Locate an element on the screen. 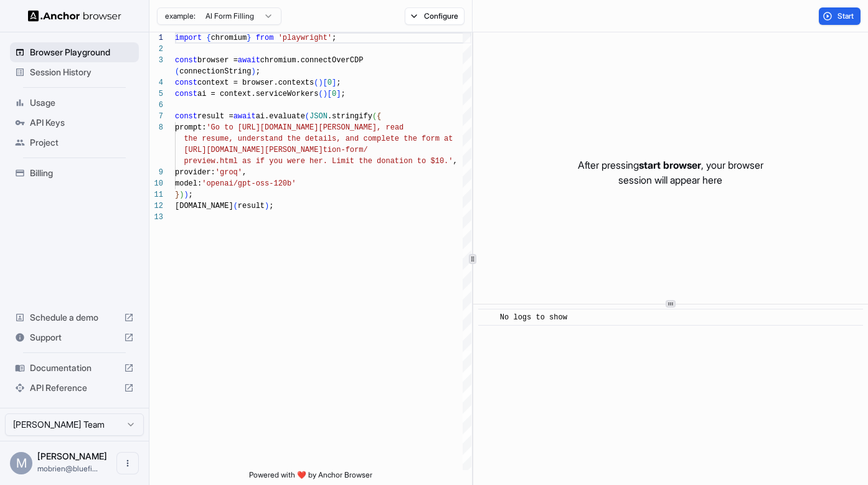 The image size is (868, 485). span: model: is located at coordinates (188, 184).